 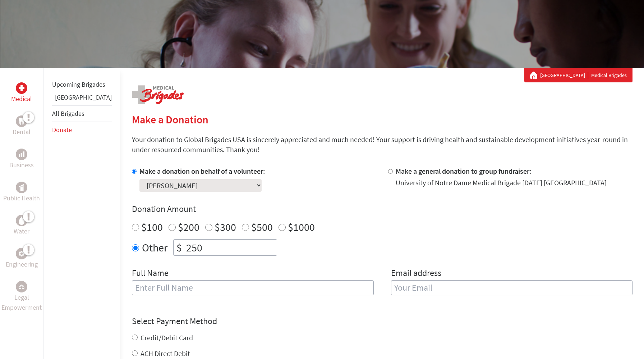 I want to click on a: Upcoming Brigades, so click(x=79, y=84).